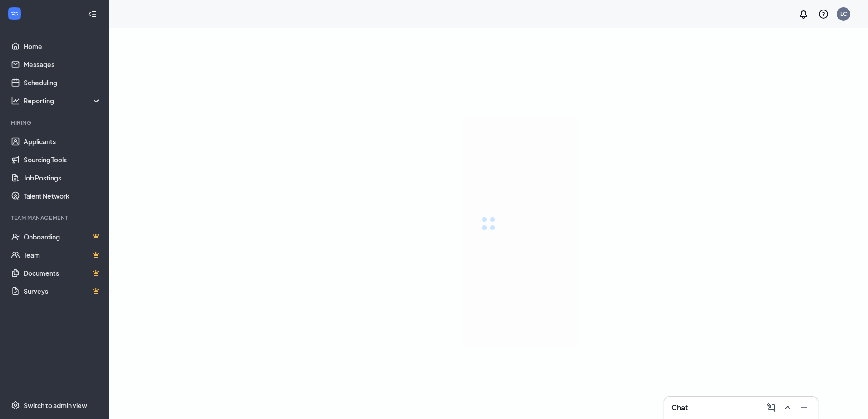 Image resolution: width=868 pixels, height=419 pixels. Describe the element at coordinates (62, 291) in the screenshot. I see `a: SurveysCrown` at that location.